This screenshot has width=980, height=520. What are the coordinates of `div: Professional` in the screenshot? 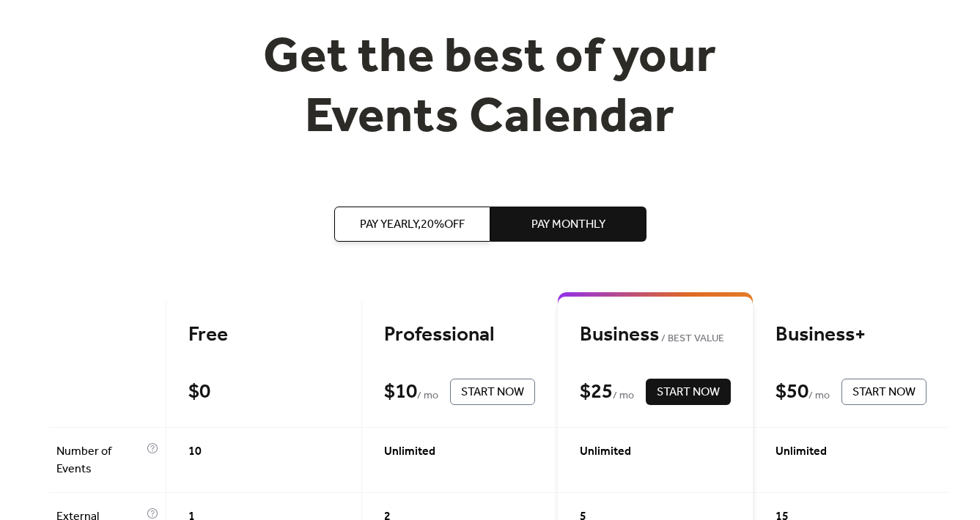 It's located at (460, 334).